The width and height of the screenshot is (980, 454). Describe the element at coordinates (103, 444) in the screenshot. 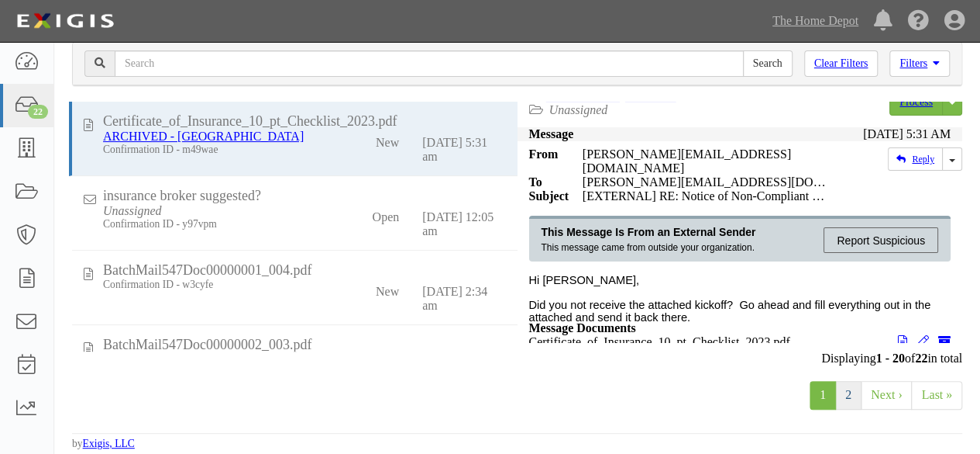

I see `small: by` at that location.